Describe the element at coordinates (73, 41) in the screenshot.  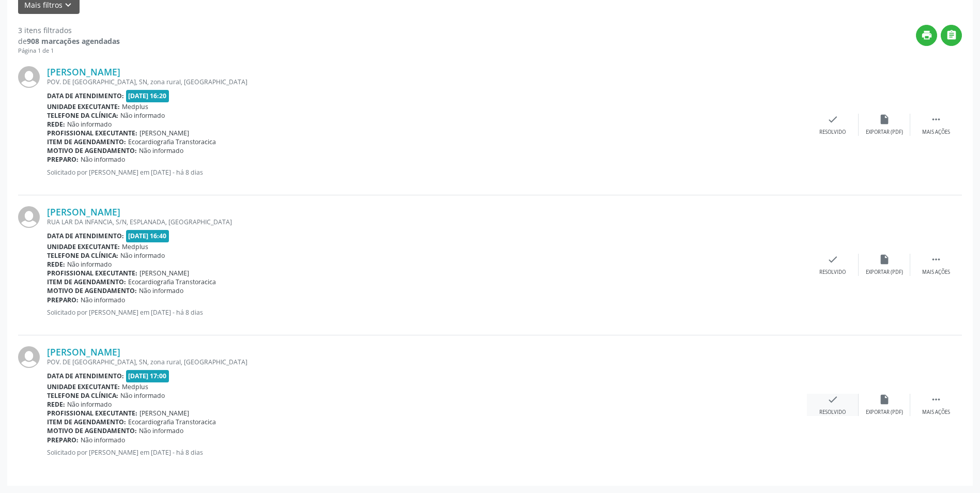
I see `strong: 908 marcações agendadas` at that location.